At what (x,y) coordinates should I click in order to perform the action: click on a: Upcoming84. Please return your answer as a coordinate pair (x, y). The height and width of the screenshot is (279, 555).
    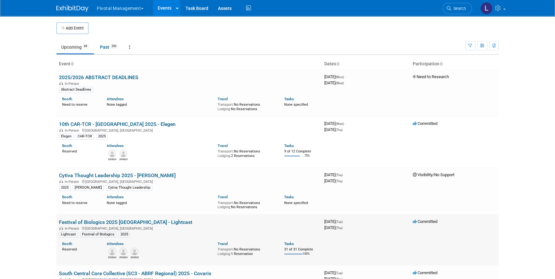
    Looking at the image, I should click on (75, 47).